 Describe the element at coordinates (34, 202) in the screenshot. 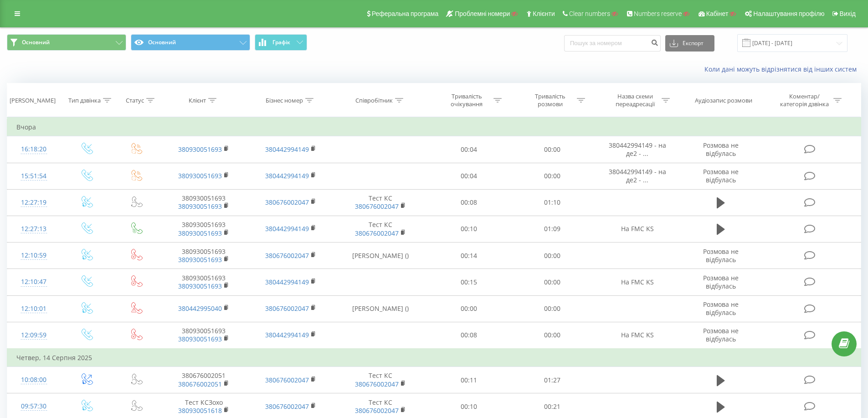

I see `div: 12:27:19` at that location.